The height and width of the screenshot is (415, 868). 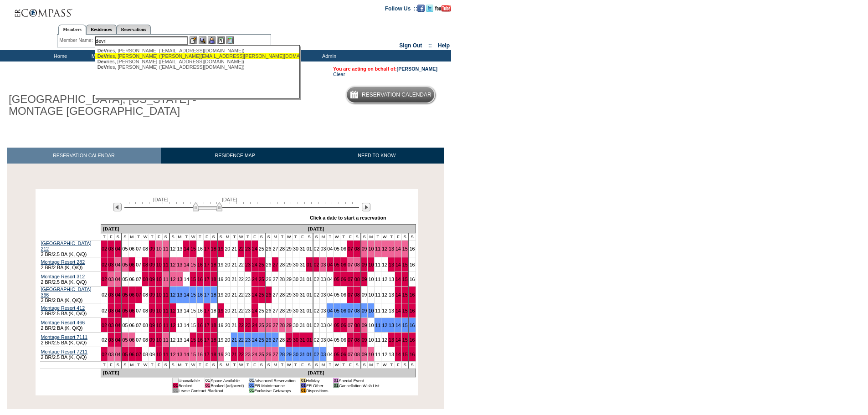 I want to click on td: Admin, so click(x=328, y=56).